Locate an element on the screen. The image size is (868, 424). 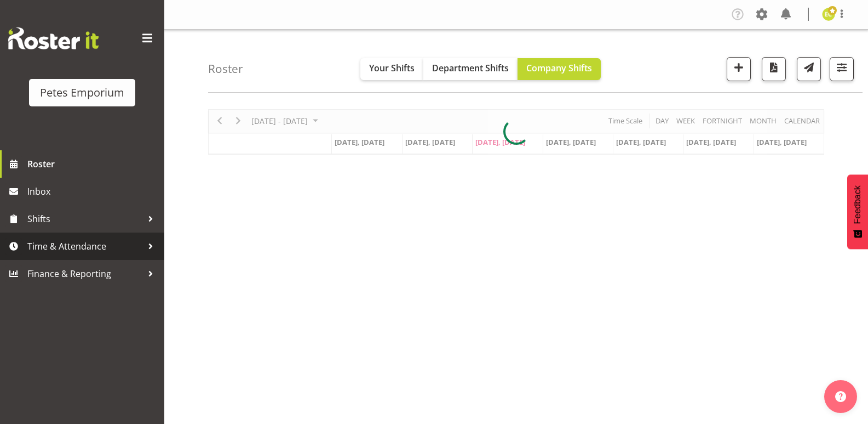
img: help-xxl-2.png is located at coordinates (840, 396).